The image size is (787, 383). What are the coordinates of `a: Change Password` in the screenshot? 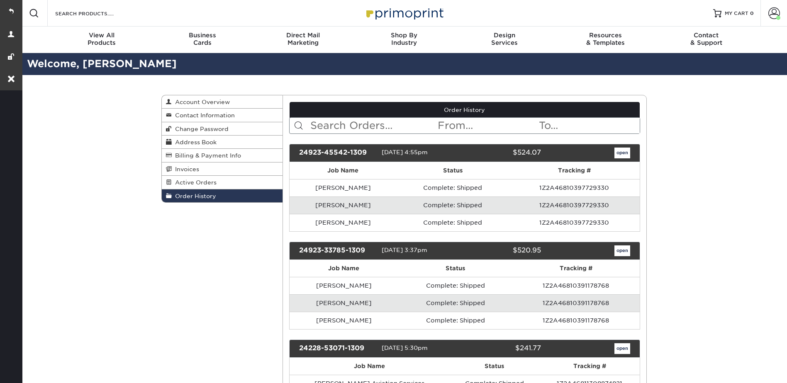 It's located at (222, 129).